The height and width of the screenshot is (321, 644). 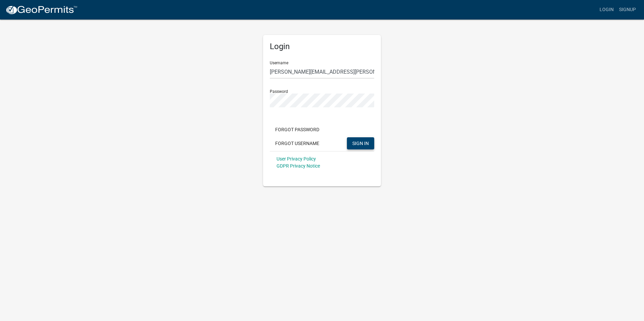 What do you see at coordinates (628, 10) in the screenshot?
I see `a: Signup` at bounding box center [628, 10].